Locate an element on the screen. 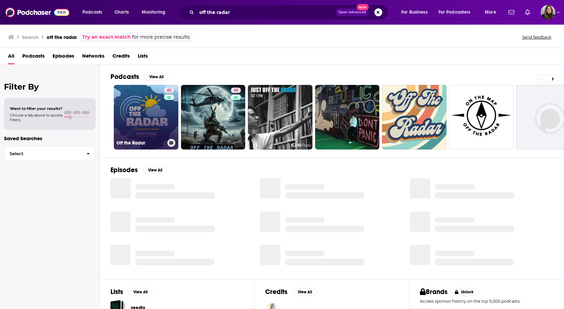  a: Charts is located at coordinates (121, 12).